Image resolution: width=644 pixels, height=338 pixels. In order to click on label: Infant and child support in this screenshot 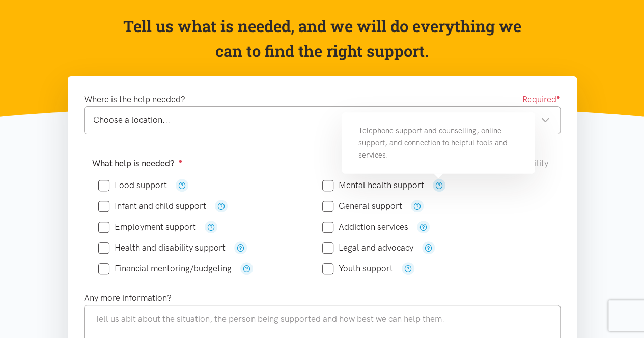, I will do `click(152, 206)`.